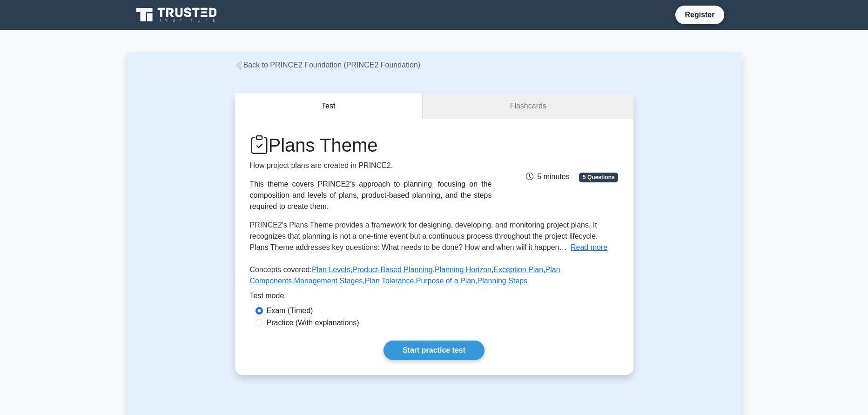 The height and width of the screenshot is (415, 868). I want to click on a: Management Stages, so click(328, 280).